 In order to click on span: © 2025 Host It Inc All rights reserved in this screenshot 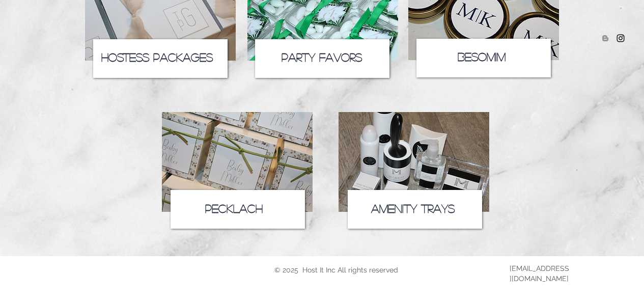, I will do `click(336, 270)`.